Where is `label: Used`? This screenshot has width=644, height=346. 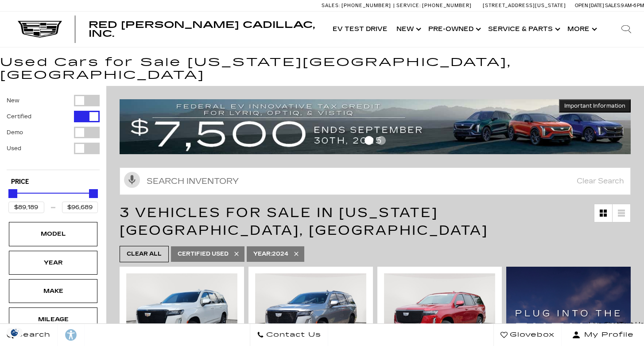 label: Used is located at coordinates (14, 149).